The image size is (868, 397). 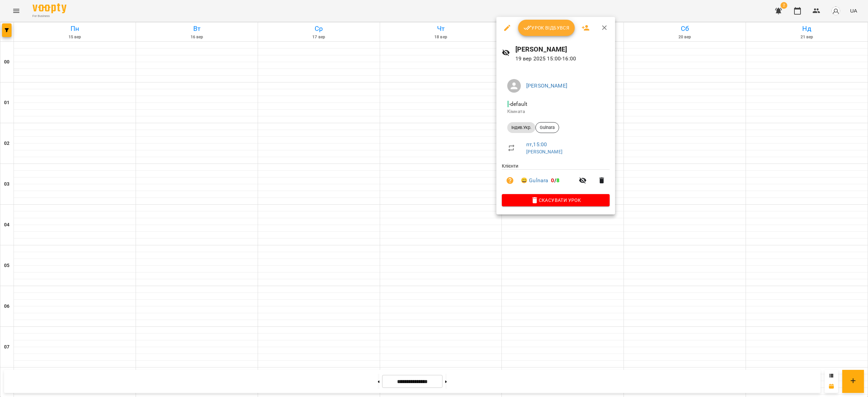 What do you see at coordinates (552, 180) in the screenshot?
I see `span: 0` at bounding box center [552, 180].